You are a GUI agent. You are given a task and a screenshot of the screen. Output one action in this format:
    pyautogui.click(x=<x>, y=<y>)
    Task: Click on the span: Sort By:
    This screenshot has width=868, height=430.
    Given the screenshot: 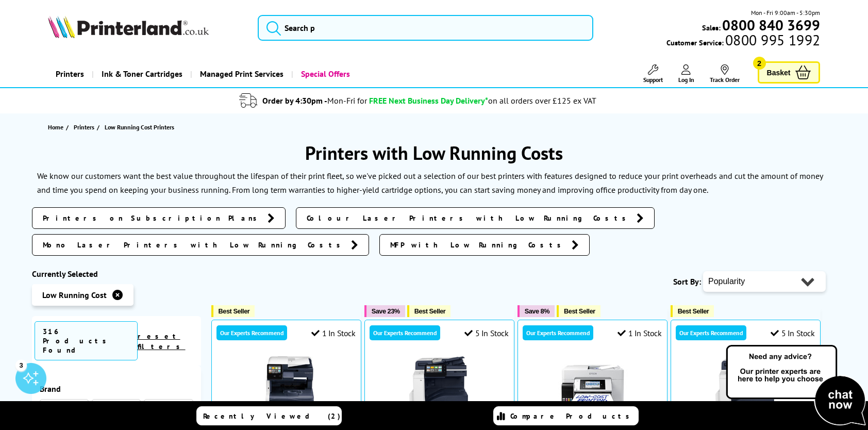 What is the action you would take?
    pyautogui.click(x=687, y=282)
    